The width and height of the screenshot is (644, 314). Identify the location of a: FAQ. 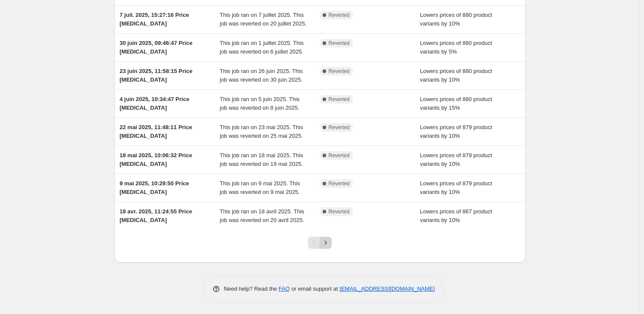
(284, 288).